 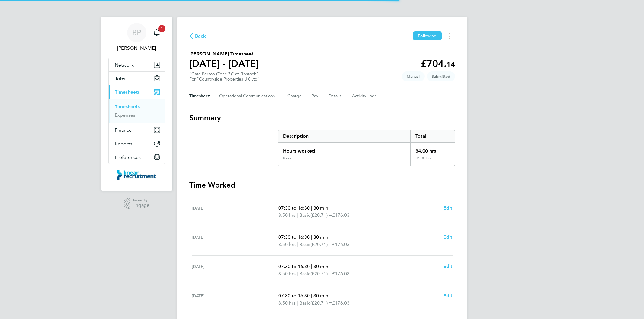 What do you see at coordinates (137, 144) in the screenshot?
I see `button: Reports` at bounding box center [137, 144].